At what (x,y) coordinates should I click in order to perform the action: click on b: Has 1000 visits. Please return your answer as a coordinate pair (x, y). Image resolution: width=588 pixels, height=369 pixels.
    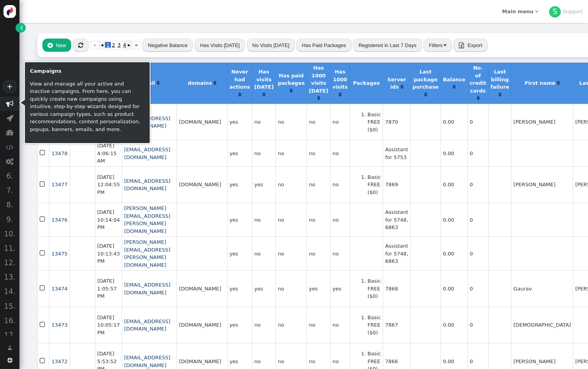
    Looking at the image, I should click on (340, 79).